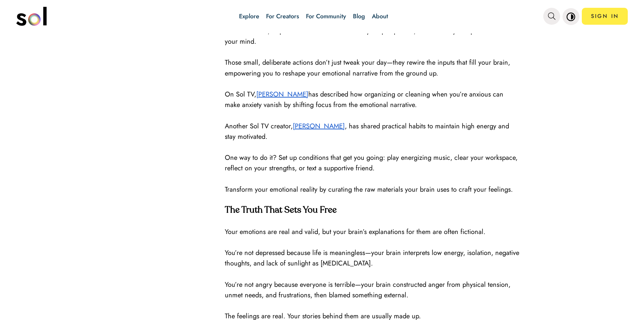  What do you see at coordinates (282, 16) in the screenshot?
I see `a: For Creators` at bounding box center [282, 16].